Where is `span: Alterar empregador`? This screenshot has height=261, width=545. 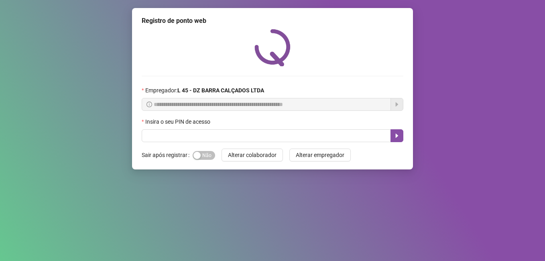 span: Alterar empregador is located at coordinates (320, 155).